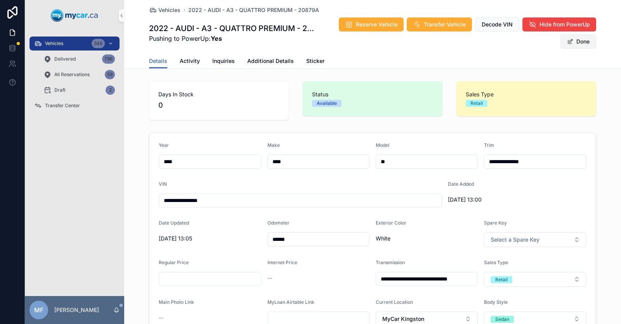  Describe the element at coordinates (176, 302) in the screenshot. I see `span: Main Photo Link` at that location.